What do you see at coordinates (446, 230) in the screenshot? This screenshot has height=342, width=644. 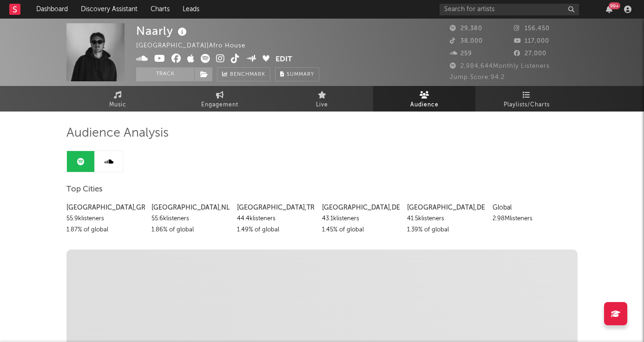 I see `div: 1.39 % of global` at bounding box center [446, 230].